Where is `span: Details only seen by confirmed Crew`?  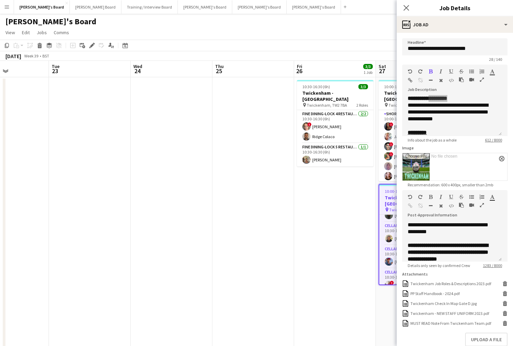 span: Details only seen by confirmed Crew is located at coordinates (439, 265).